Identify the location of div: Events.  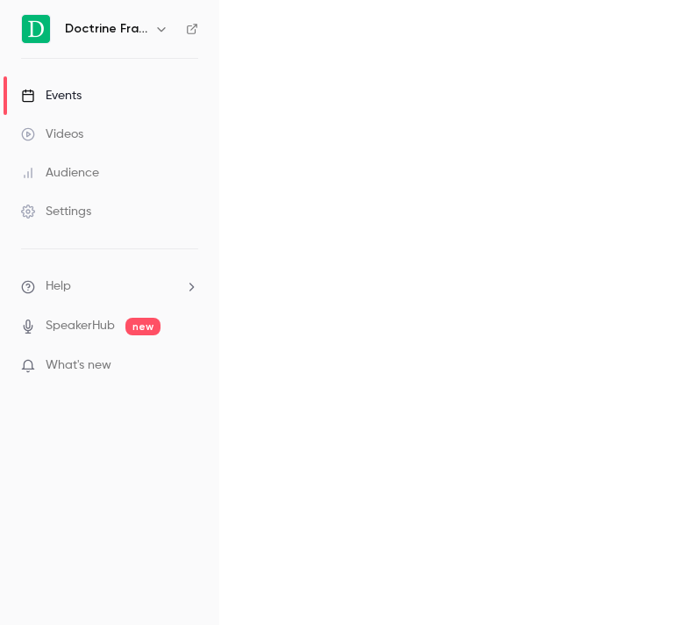
(51, 96).